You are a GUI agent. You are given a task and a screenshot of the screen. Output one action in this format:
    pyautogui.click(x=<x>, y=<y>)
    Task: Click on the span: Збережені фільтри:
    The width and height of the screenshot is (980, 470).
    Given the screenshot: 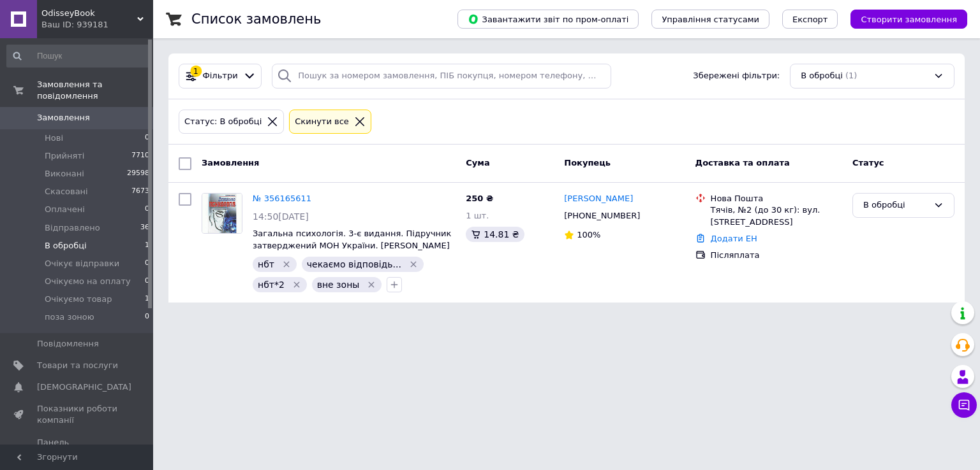 What is the action you would take?
    pyautogui.click(x=736, y=75)
    